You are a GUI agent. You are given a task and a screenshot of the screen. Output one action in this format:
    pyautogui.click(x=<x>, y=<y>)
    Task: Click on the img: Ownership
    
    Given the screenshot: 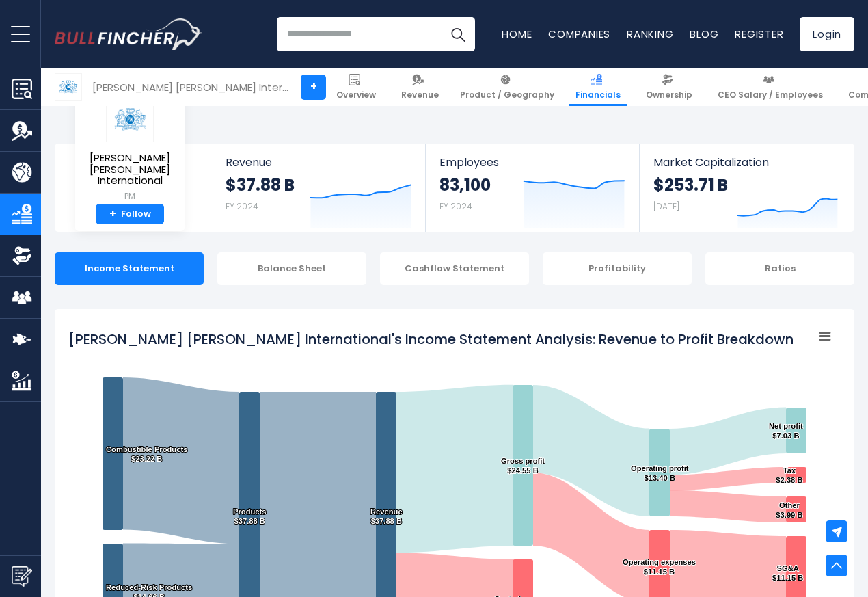 What is the action you would take?
    pyautogui.click(x=22, y=256)
    